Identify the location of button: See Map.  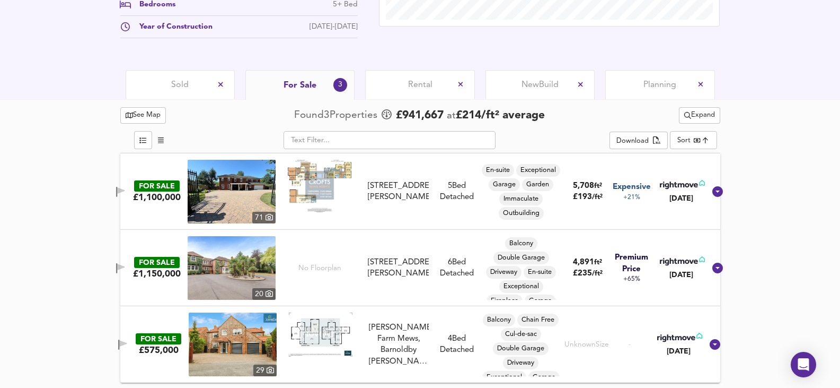
(143, 115).